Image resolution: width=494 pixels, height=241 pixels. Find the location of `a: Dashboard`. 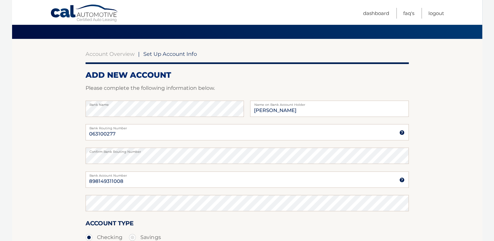

a: Dashboard is located at coordinates (376, 13).